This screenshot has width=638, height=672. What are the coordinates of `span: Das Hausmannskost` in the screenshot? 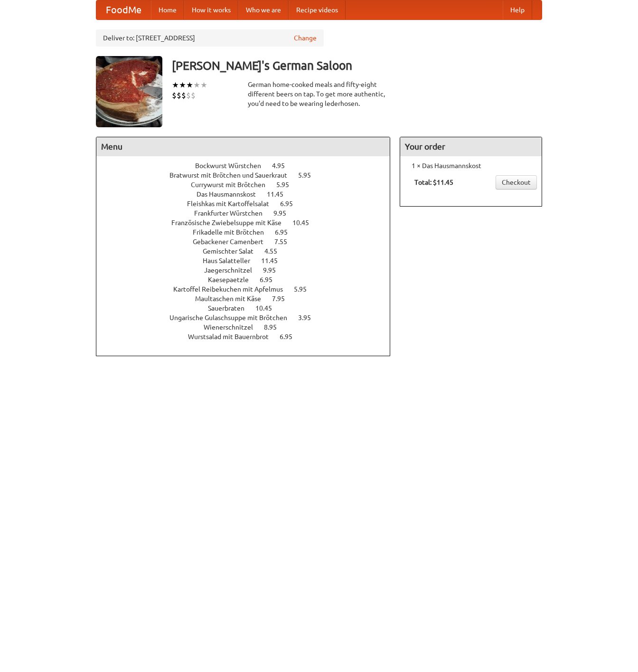 It's located at (230, 194).